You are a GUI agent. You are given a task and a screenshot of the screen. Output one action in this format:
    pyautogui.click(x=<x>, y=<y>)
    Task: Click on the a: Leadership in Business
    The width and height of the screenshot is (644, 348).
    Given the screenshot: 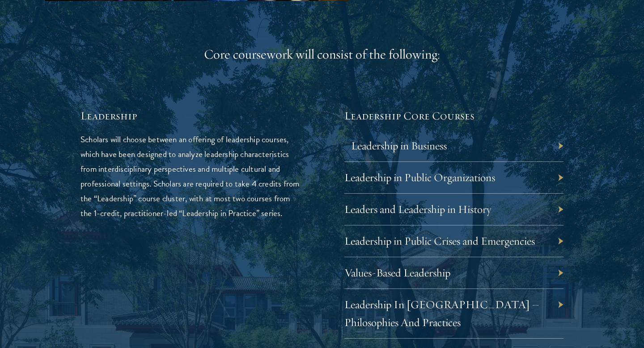 What is the action you would take?
    pyautogui.click(x=399, y=145)
    